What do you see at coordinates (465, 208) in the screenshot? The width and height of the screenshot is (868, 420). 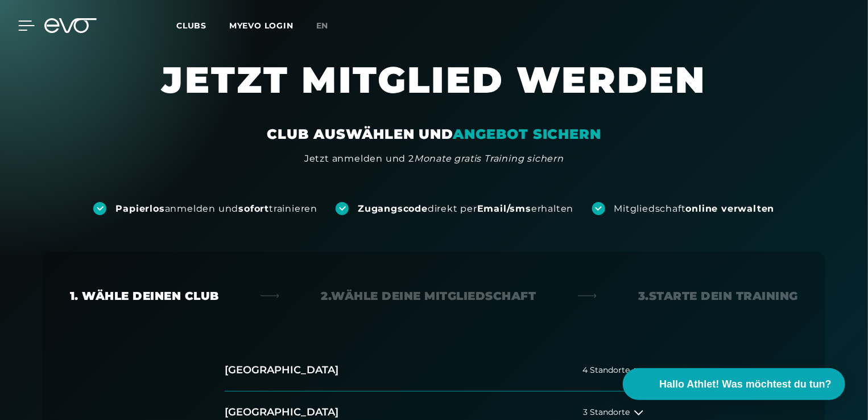 I see `div: direkt per erhalten` at bounding box center [465, 208].